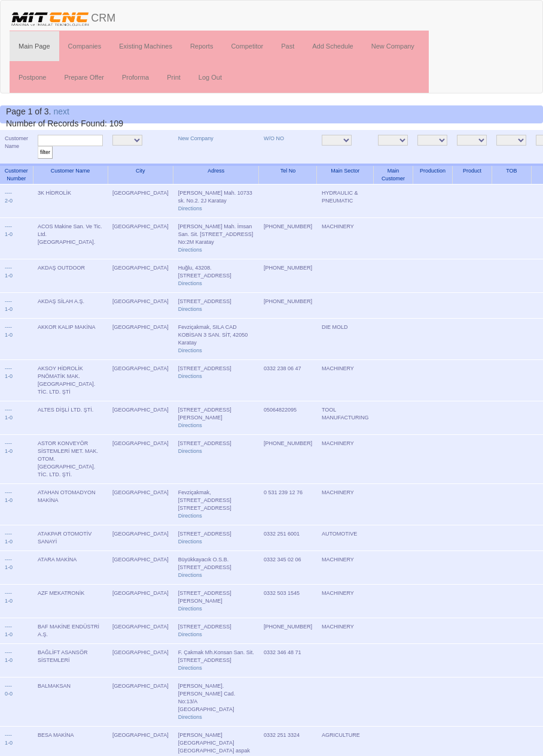  Describe the element at coordinates (85, 46) in the screenshot. I see `a: Companies` at that location.